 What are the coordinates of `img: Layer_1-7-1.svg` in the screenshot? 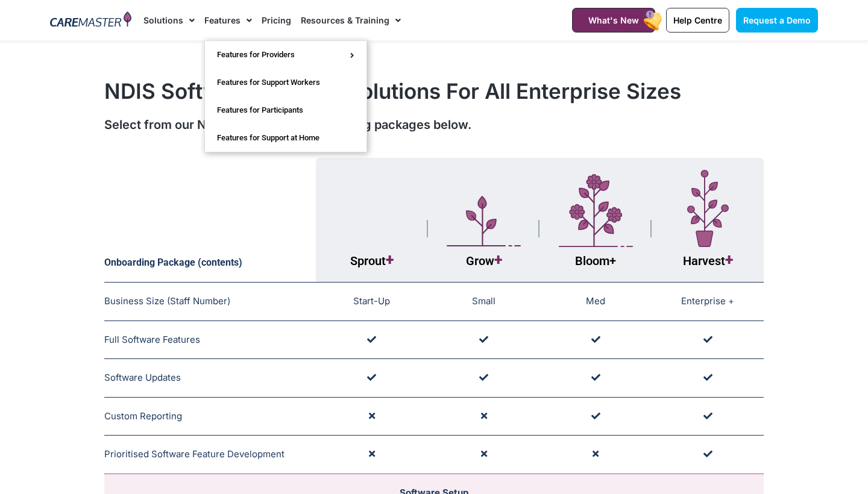 It's located at (708, 209).